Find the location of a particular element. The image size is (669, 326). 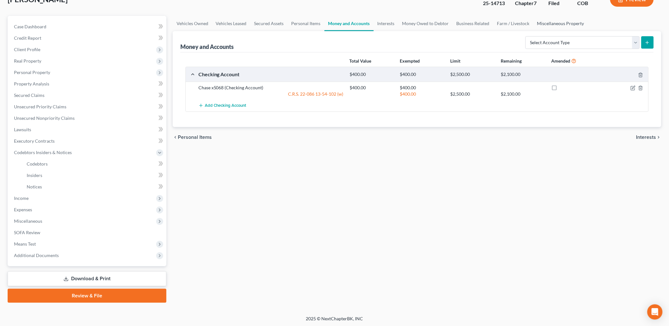

strong: Amended is located at coordinates (561, 61).